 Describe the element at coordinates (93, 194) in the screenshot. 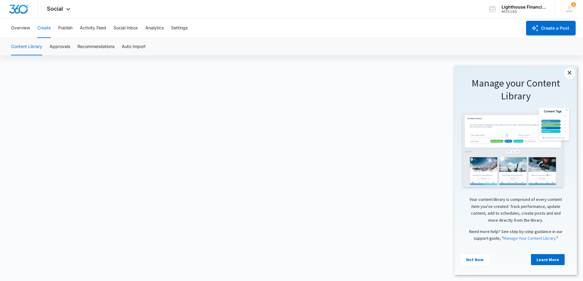

I see `a: Learn More` at that location.